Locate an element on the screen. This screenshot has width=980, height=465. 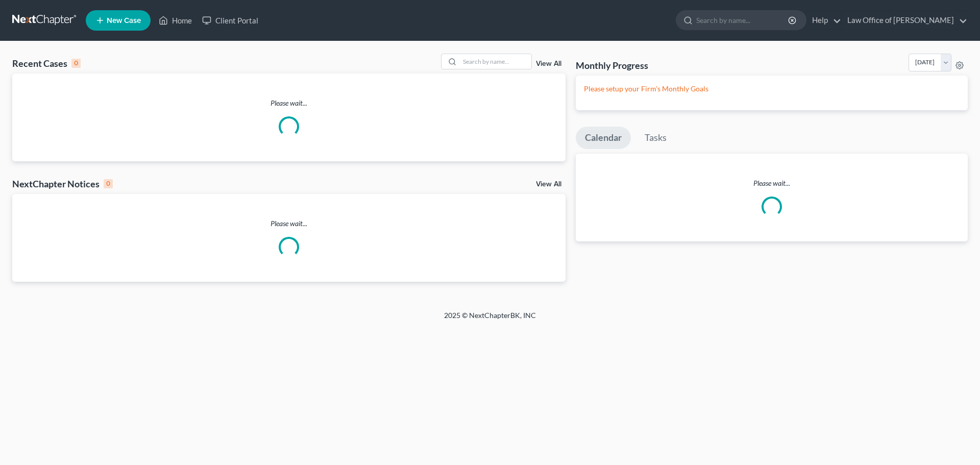
a: Help is located at coordinates (824, 20).